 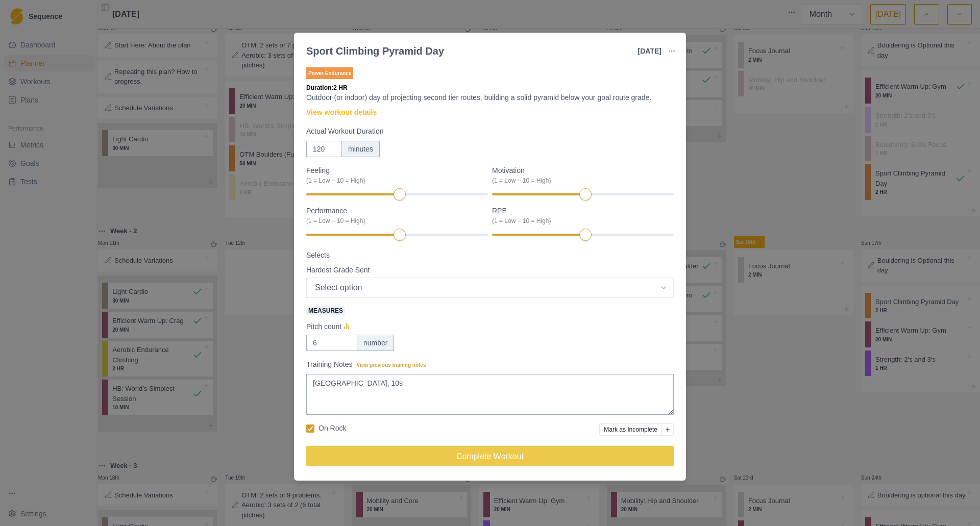 I want to click on span: View previous training notes, so click(x=392, y=365).